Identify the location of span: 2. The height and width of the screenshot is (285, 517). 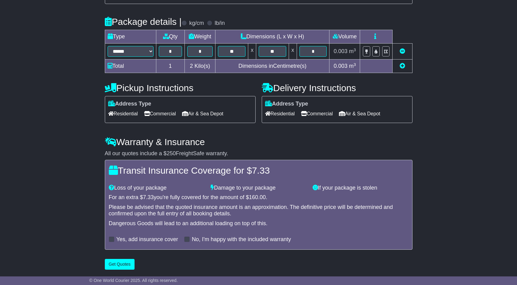
(191, 66).